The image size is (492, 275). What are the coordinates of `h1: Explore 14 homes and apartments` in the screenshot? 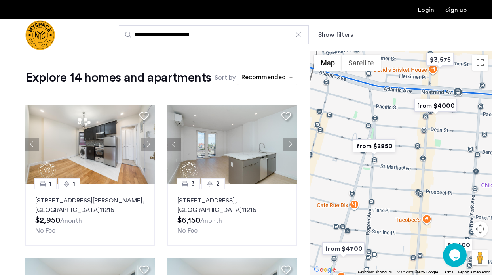 It's located at (118, 78).